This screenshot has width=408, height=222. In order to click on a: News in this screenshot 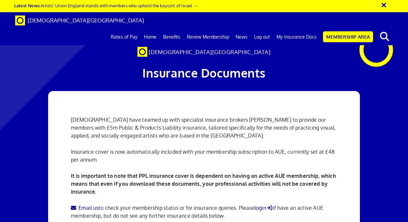, I will do `click(242, 37)`.